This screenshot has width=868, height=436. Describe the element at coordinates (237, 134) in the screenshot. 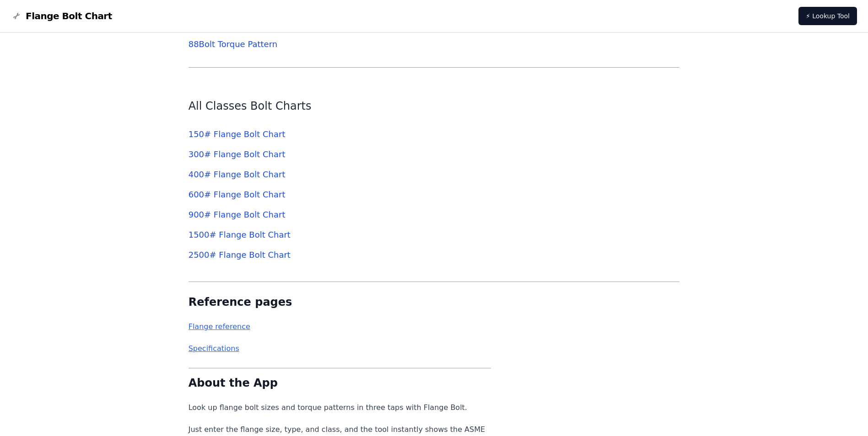

I see `a: 150# Flange Bolt Chart` at that location.